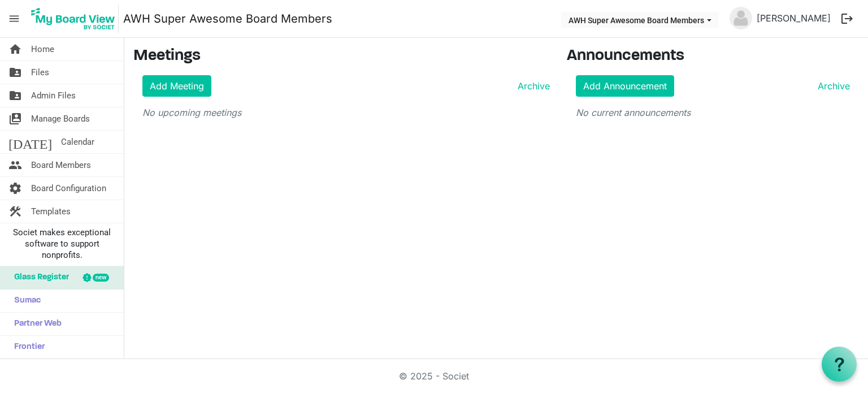 The width and height of the screenshot is (868, 393). I want to click on span: Glass Register, so click(38, 278).